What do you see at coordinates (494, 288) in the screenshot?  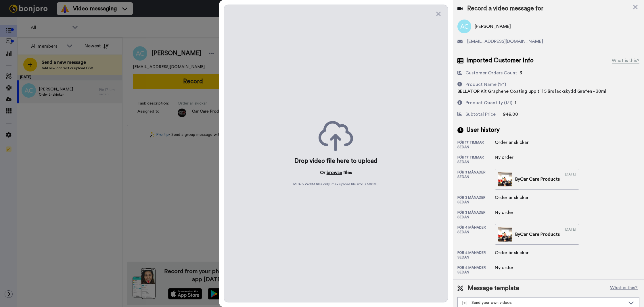 I see `span: Message template` at bounding box center [494, 288].